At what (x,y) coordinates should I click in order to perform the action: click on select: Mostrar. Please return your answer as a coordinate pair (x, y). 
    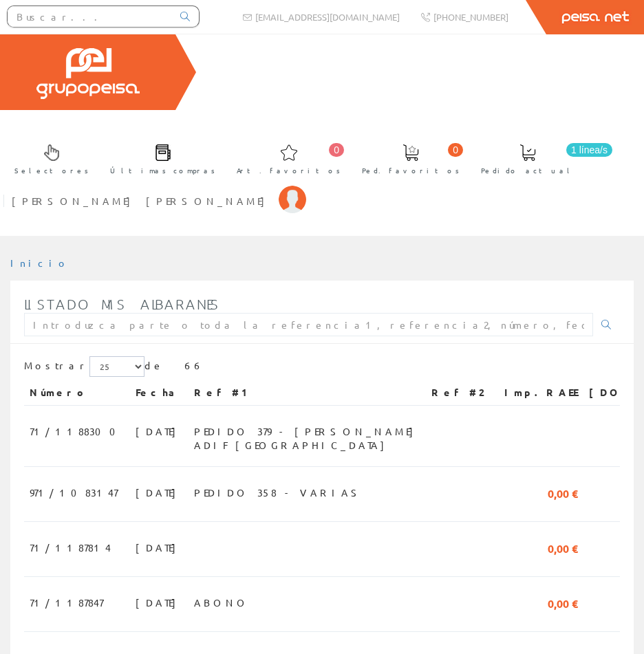
    Looking at the image, I should click on (117, 367).